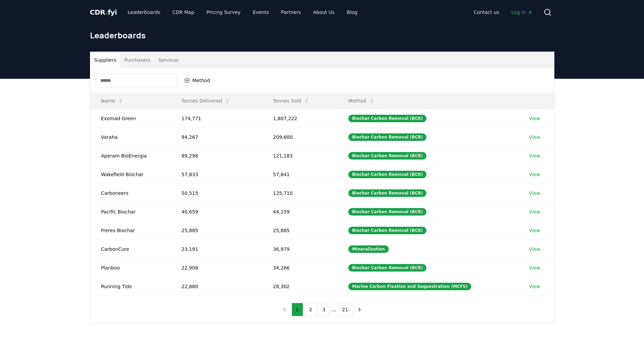 Image resolution: width=644 pixels, height=353 pixels. I want to click on div: Marine Carbon Fixation and Sequestration (MCFS), so click(410, 286).